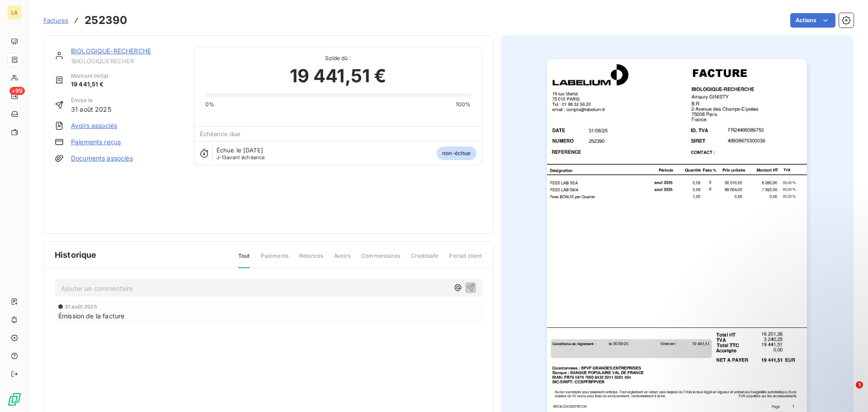 The width and height of the screenshot is (868, 412). I want to click on span: +99, so click(17, 91).